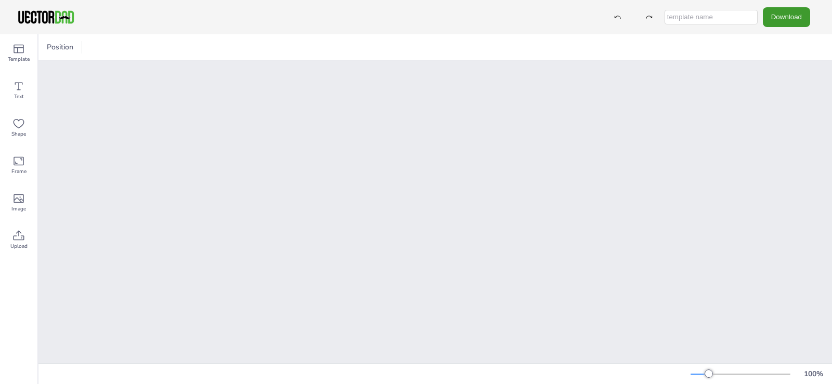 Image resolution: width=832 pixels, height=384 pixels. Describe the element at coordinates (19, 172) in the screenshot. I see `span: Frame` at that location.